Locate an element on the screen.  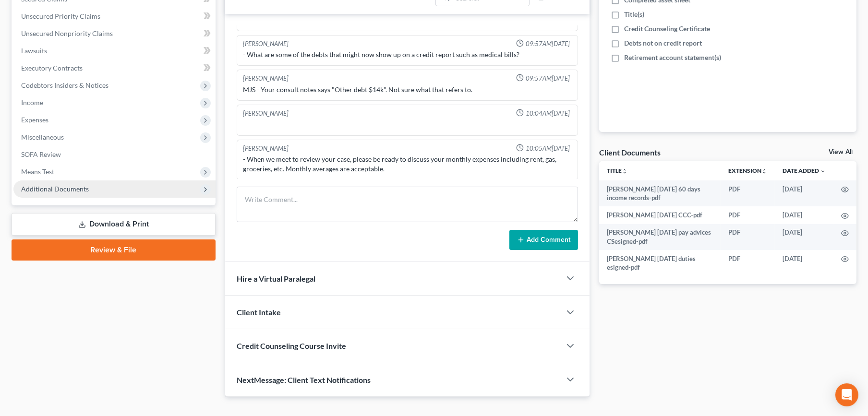
a: Titleunfold_more is located at coordinates (617, 170).